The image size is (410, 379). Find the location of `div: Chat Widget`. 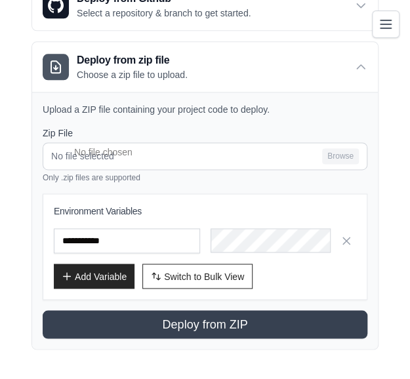

div: Chat Widget is located at coordinates (377, 347).